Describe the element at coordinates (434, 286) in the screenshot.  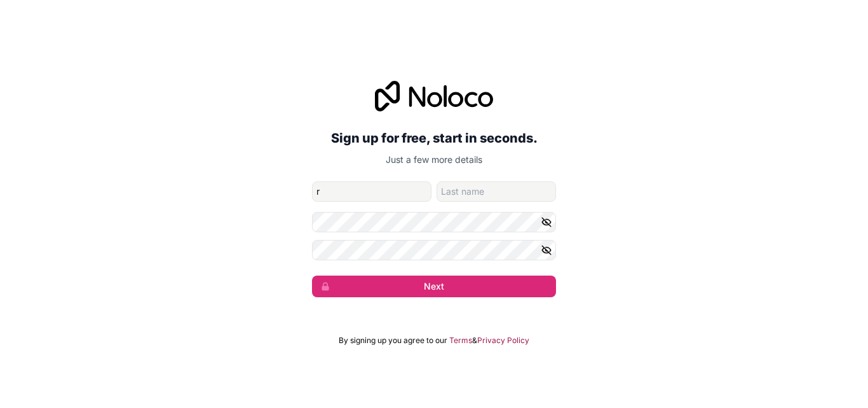
I see `button: Next` at that location.